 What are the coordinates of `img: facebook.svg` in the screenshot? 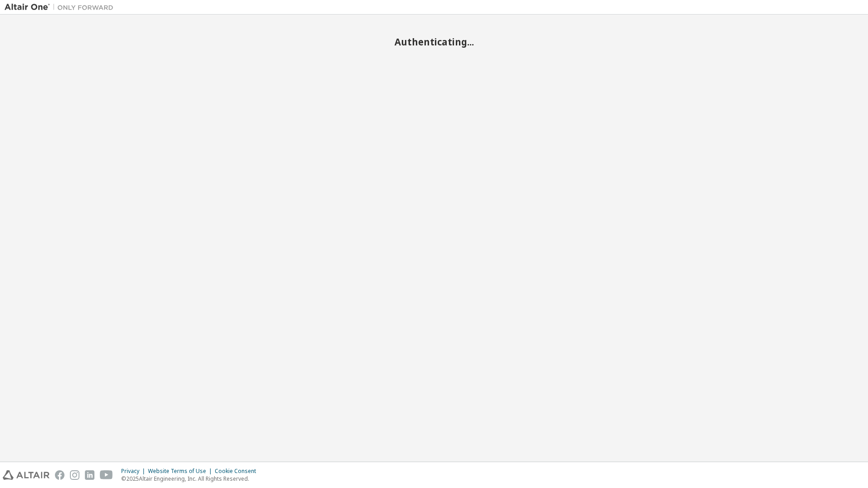 It's located at (59, 475).